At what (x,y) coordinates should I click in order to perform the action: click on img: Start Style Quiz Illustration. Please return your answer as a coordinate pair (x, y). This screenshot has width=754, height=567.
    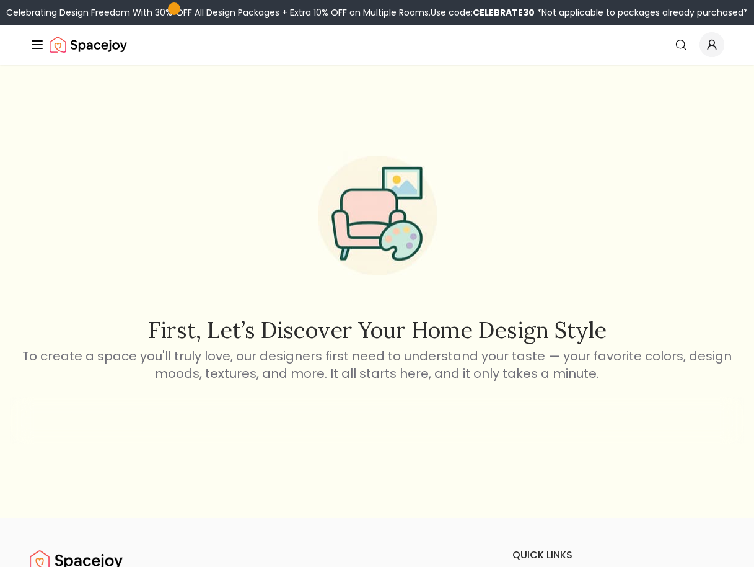
    Looking at the image, I should click on (377, 215).